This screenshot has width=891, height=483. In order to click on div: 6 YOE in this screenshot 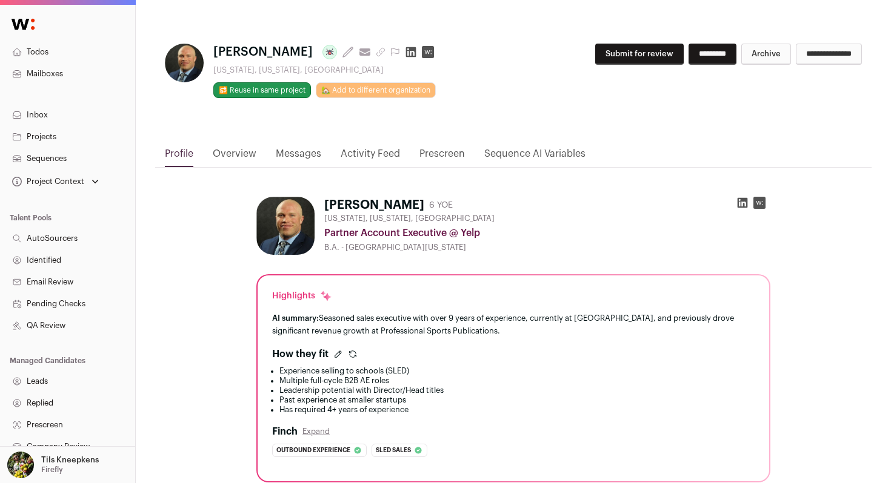, I will do `click(440, 205)`.